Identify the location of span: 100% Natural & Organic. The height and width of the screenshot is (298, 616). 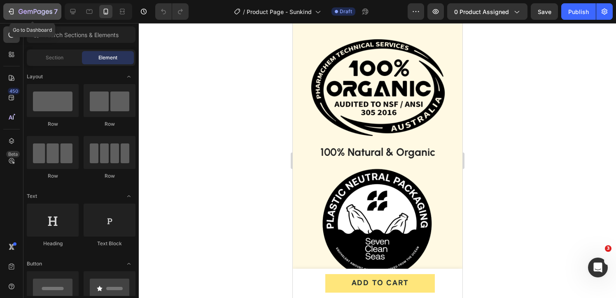
(85, 129).